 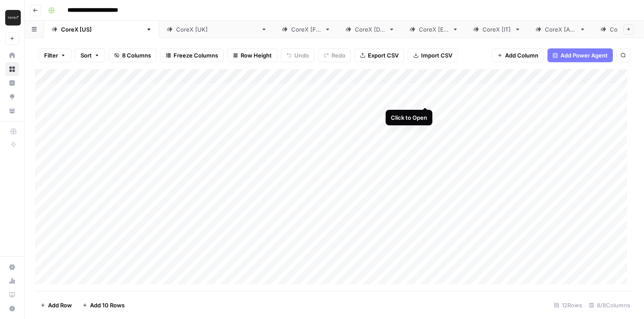 I want to click on div: 12 Rows, so click(x=568, y=306).